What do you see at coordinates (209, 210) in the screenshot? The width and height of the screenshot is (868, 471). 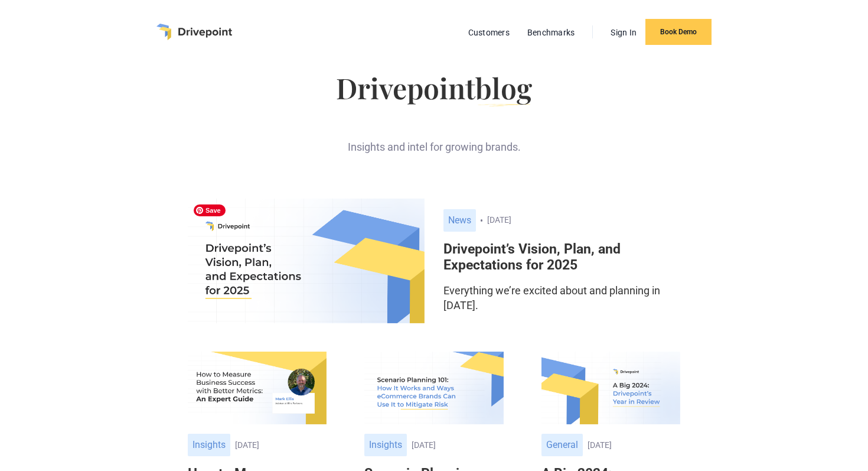 I see `span: Save` at bounding box center [209, 210].